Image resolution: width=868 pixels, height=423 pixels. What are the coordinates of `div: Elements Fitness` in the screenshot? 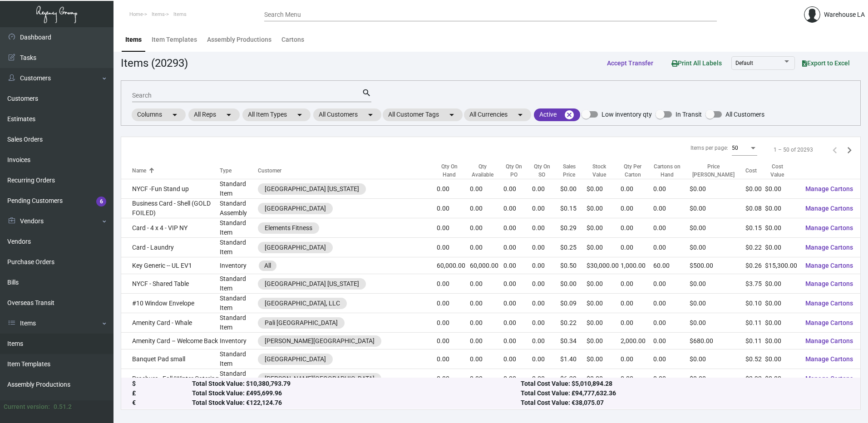 It's located at (288, 228).